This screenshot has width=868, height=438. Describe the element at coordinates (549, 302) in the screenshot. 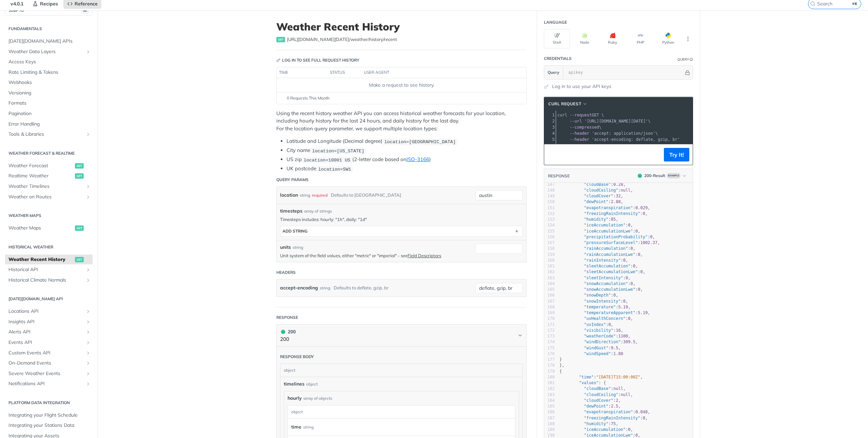

I see `div: 167` at that location.